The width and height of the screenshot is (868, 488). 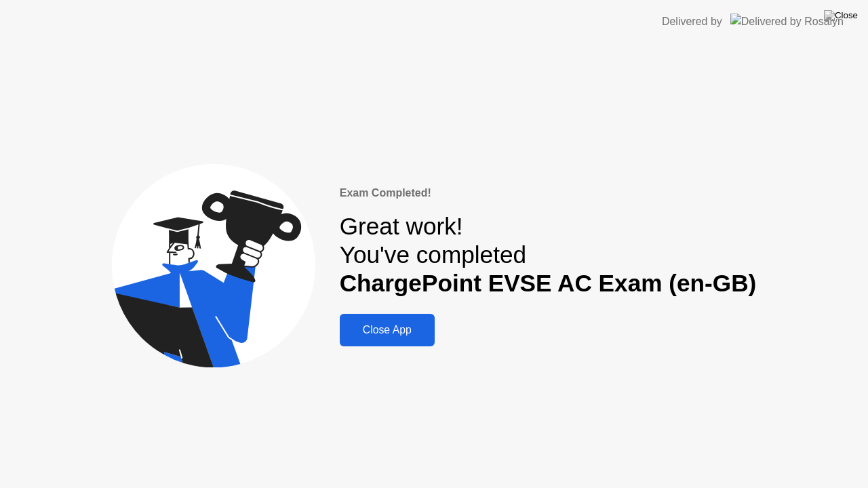 I want to click on div: Close App, so click(x=387, y=330).